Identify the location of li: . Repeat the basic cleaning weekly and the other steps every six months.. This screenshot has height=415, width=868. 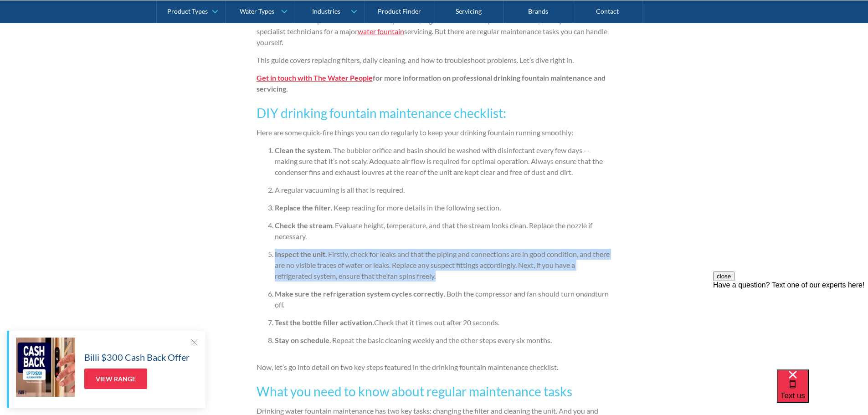
(443, 341).